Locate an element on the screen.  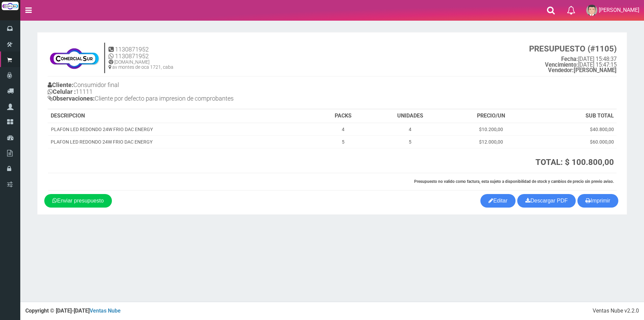
td: $60.000,00 is located at coordinates (574, 141).